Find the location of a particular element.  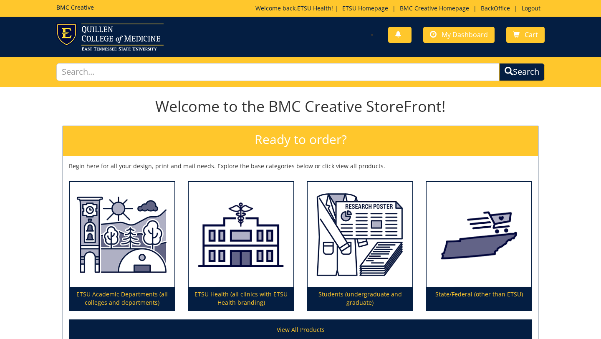

a: ETSU Homepage is located at coordinates (365, 8).